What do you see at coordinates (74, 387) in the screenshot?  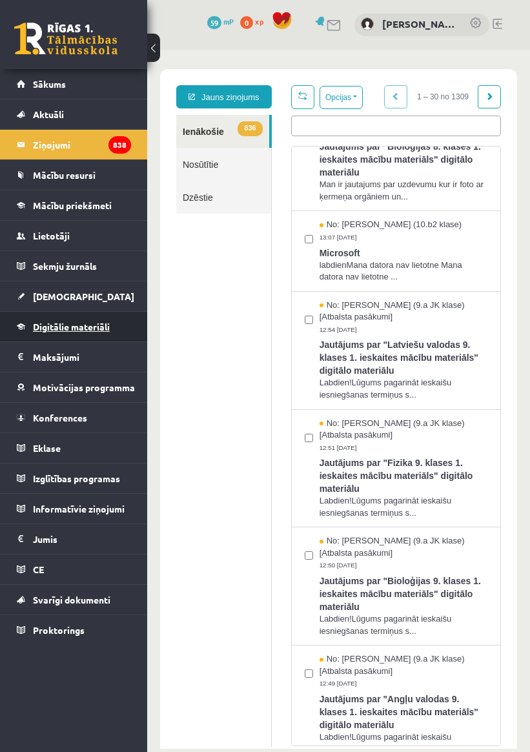 I see `a: Motivācijas programma` at bounding box center [74, 387].